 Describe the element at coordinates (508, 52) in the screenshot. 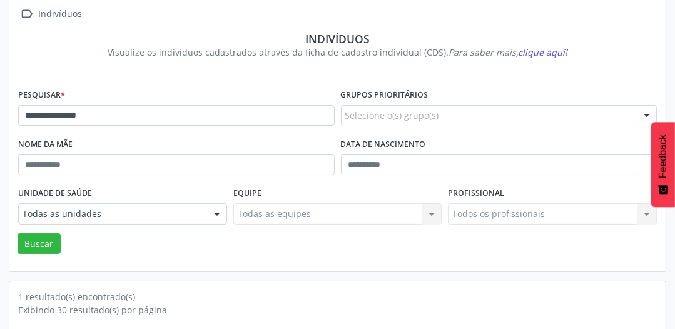

I see `i: Para saber mais,` at that location.